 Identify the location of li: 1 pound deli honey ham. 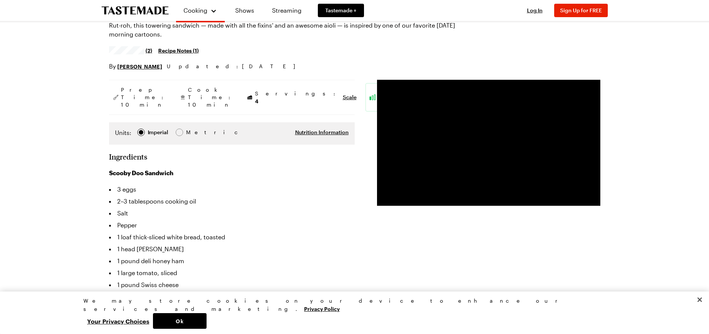
(232, 261).